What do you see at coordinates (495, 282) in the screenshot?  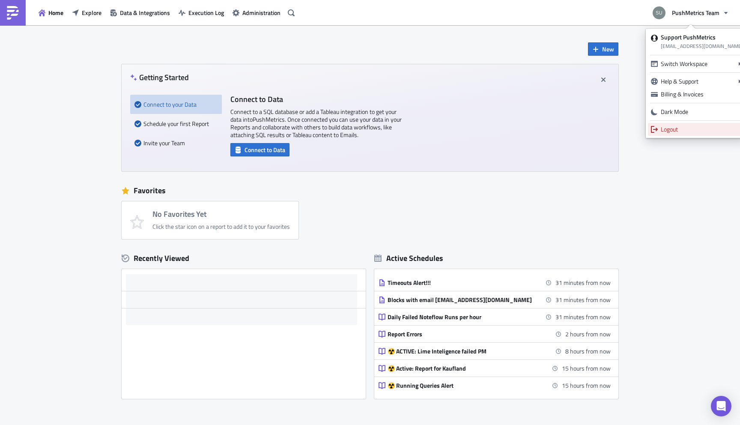 I see `a: Timeouts Alert!!!31 minutes from now` at bounding box center [495, 282].